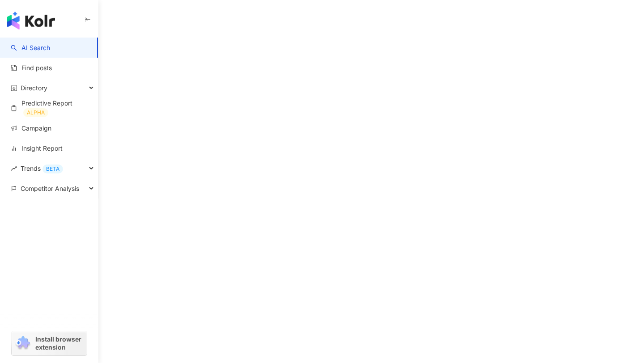  I want to click on a: Campaign, so click(31, 128).